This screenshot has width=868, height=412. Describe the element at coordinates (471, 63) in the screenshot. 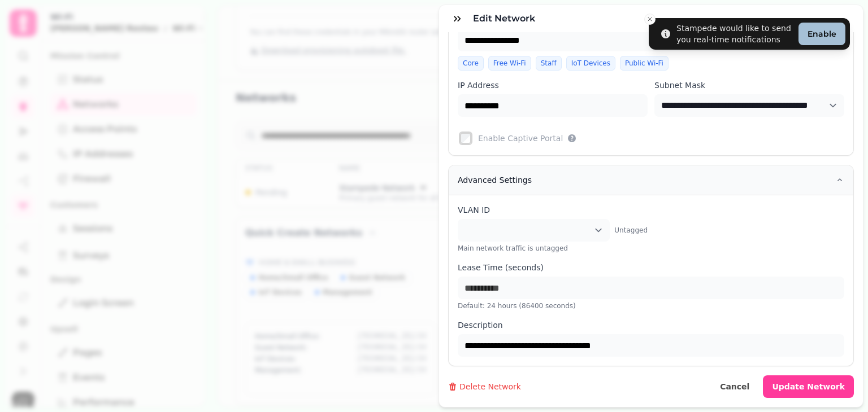

I see `button: Core` at that location.